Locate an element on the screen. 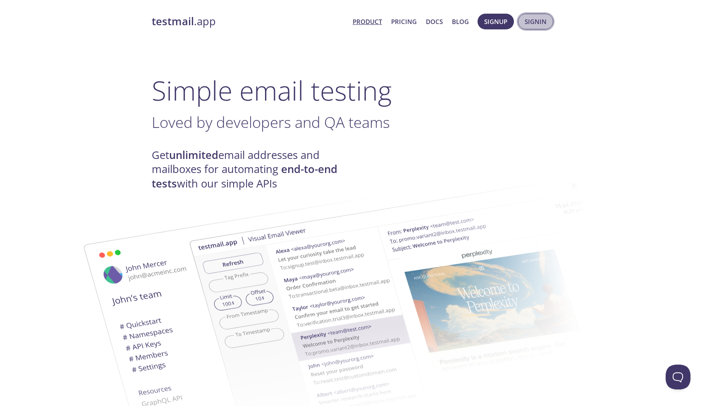 The height and width of the screenshot is (406, 707). a: testmail.app is located at coordinates (249, 22).